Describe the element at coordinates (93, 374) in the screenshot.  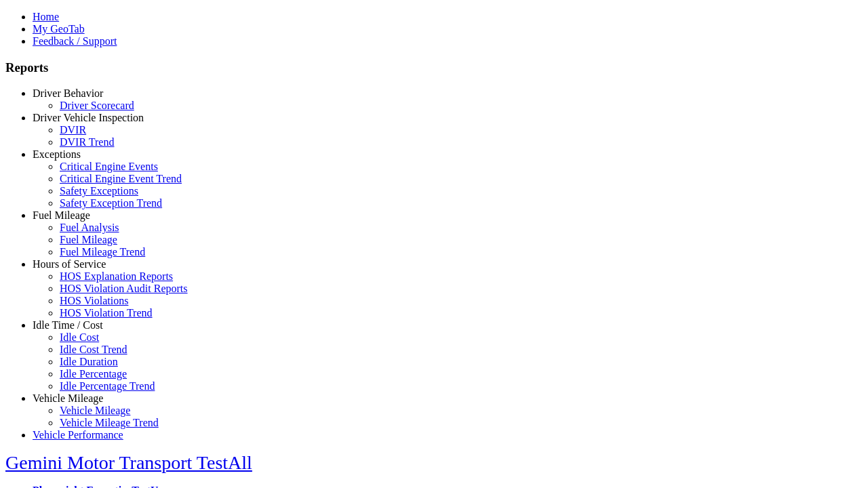
I see `a: Idle Percentage` at that location.